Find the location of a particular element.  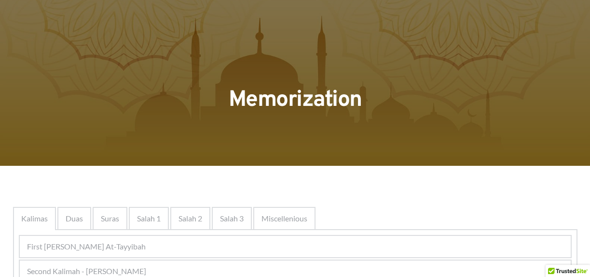

span: Suras is located at coordinates (110, 218).